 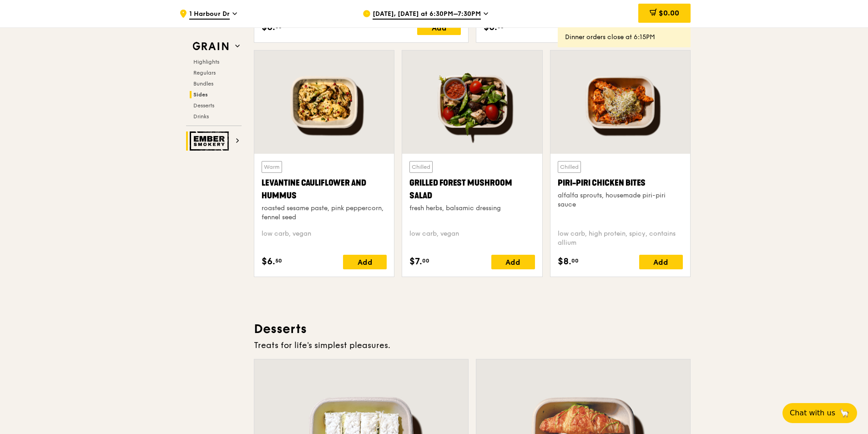 What do you see at coordinates (820, 413) in the screenshot?
I see `button: Chat with us🦙` at bounding box center [820, 413].